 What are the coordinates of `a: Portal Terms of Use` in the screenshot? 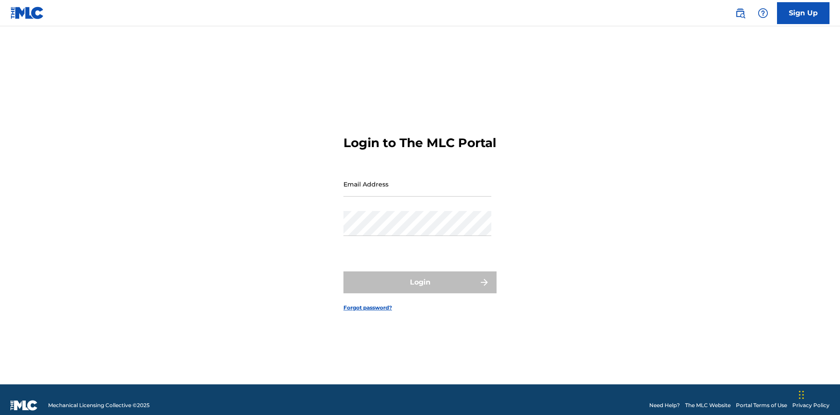 It's located at (762, 405).